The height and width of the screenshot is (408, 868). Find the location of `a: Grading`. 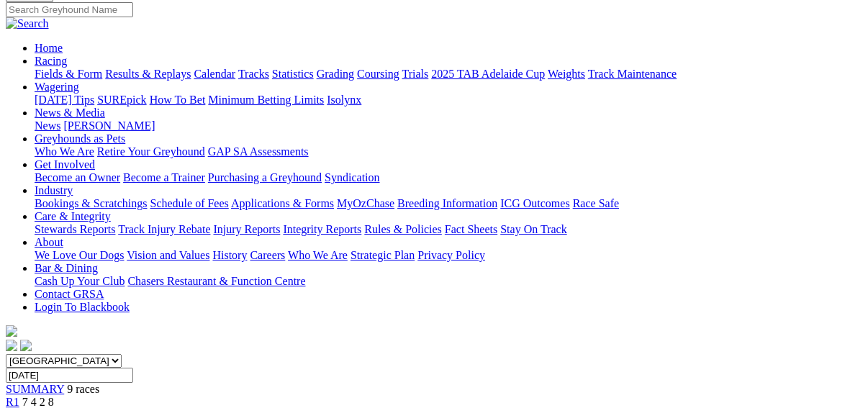

a: Grading is located at coordinates (335, 73).